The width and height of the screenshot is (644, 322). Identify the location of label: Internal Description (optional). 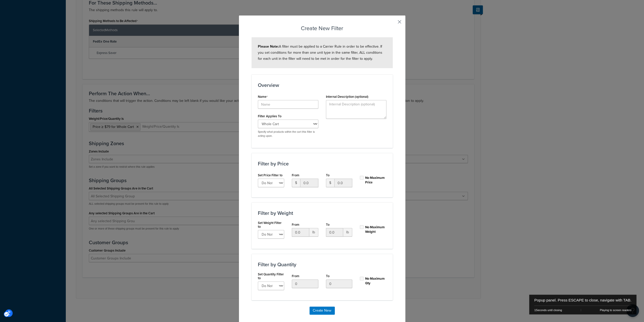
(347, 96).